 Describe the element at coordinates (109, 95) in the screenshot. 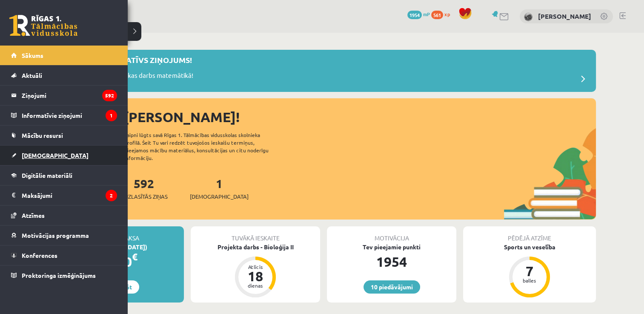

I see `i: 592` at that location.